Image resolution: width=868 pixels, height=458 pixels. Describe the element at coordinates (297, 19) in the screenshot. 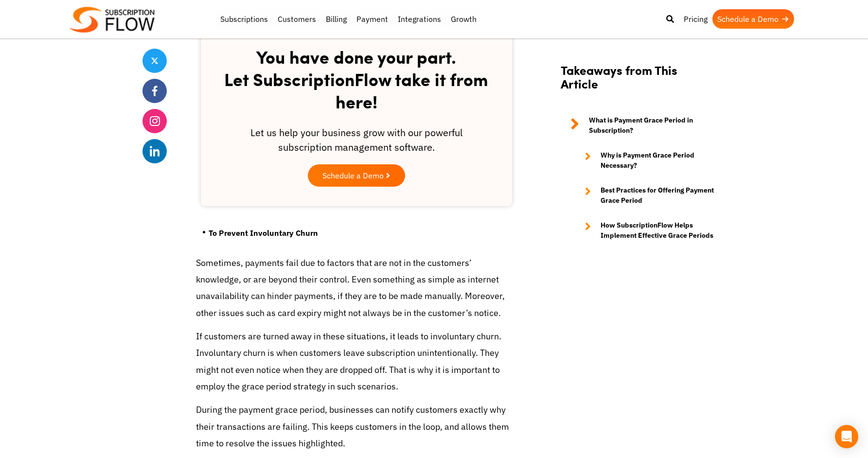

I see `a: Customers` at that location.